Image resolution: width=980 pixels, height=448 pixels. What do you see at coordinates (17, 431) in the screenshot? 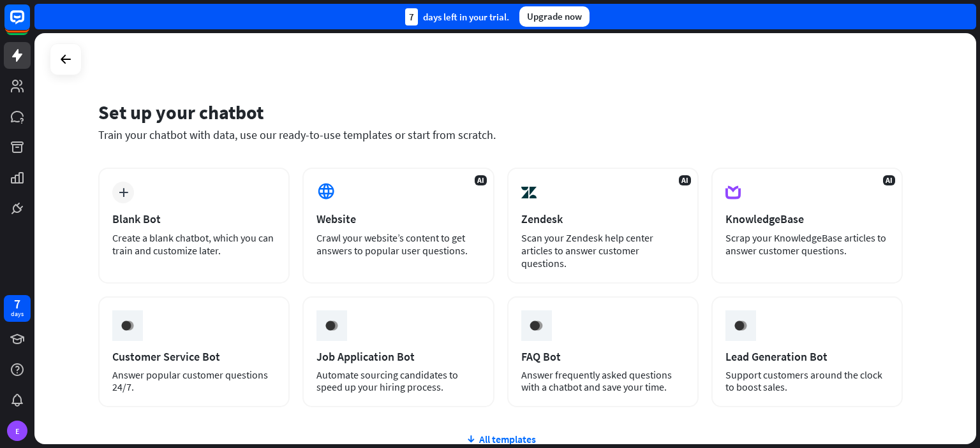
I see `div: E` at bounding box center [17, 431].